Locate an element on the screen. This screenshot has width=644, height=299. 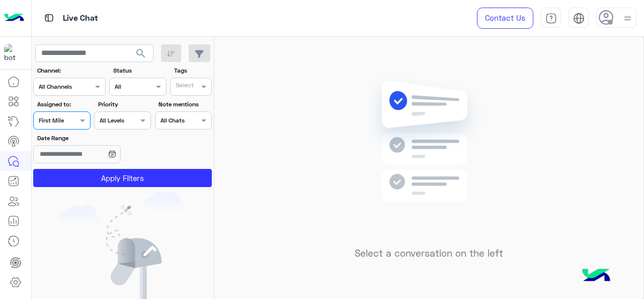
img: hulul-logo.png is located at coordinates (596, 276).